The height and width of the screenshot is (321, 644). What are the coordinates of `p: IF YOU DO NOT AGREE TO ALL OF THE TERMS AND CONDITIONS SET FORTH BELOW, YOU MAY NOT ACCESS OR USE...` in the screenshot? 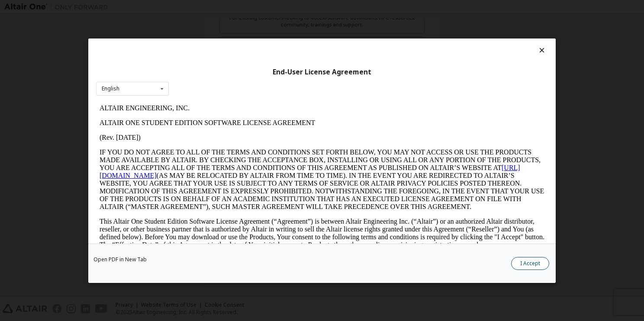 It's located at (226, 79).